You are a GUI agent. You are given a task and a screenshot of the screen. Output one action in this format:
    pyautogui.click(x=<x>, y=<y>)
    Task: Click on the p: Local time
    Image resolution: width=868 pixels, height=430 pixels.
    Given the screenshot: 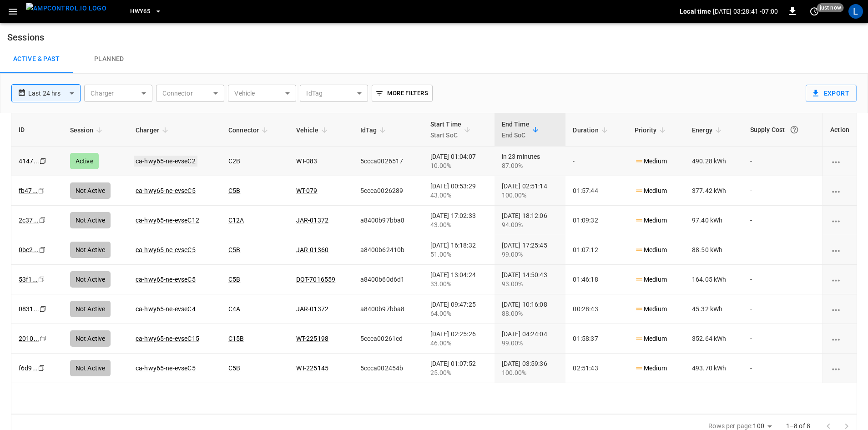 What is the action you would take?
    pyautogui.click(x=696, y=11)
    